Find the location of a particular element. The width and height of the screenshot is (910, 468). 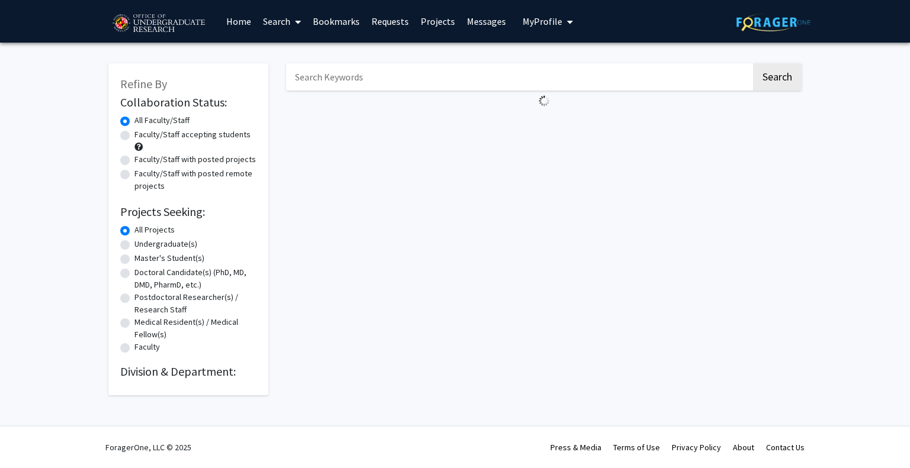

nav: Page navigation is located at coordinates (544, 125).